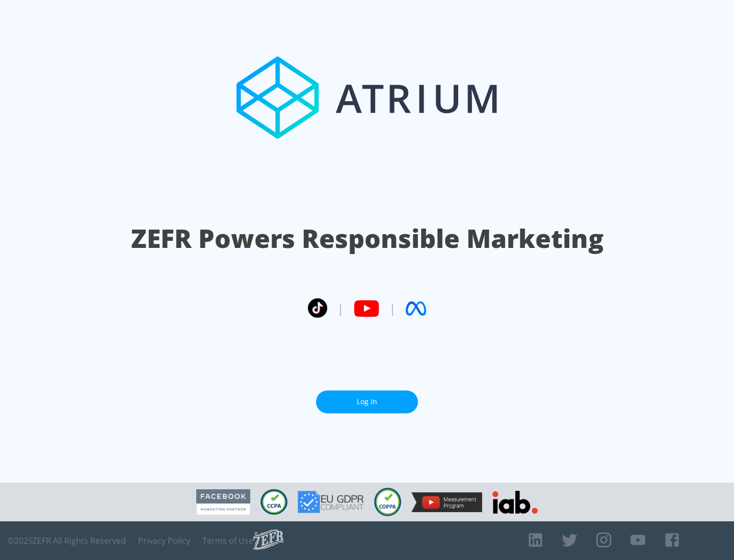 This screenshot has height=560, width=734. Describe the element at coordinates (447, 502) in the screenshot. I see `img: YouTube Measurement Program` at that location.